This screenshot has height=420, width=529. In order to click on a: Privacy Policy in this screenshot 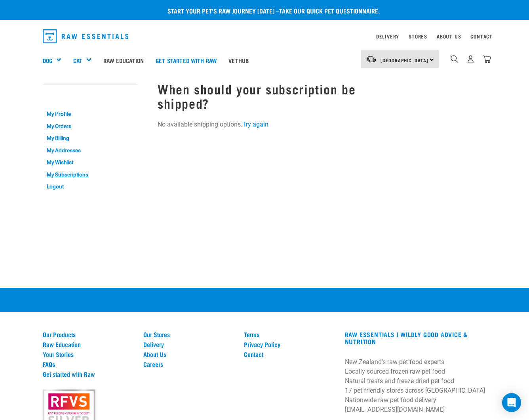, I will do `click(289, 344)`.